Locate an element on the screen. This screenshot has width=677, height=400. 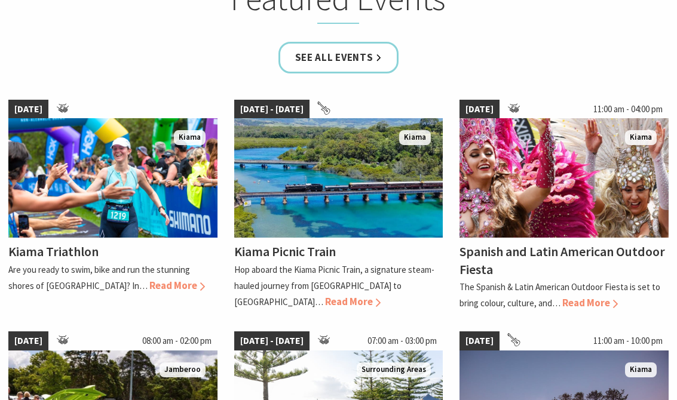
a: See all Events is located at coordinates (339, 57).